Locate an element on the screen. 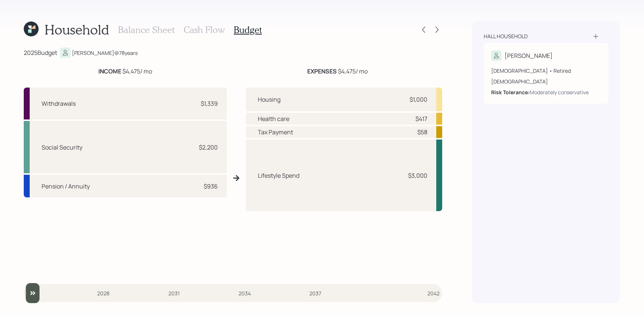 This screenshot has width=644, height=315. b: EXPENSES is located at coordinates (322, 71).